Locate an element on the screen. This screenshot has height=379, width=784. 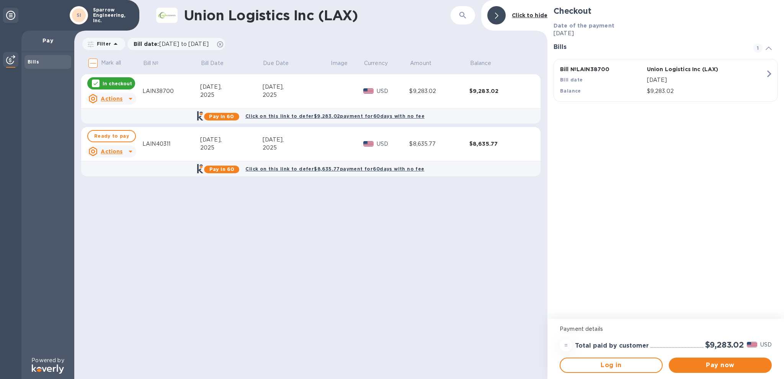
h2: Checkout is located at coordinates (666, 11).